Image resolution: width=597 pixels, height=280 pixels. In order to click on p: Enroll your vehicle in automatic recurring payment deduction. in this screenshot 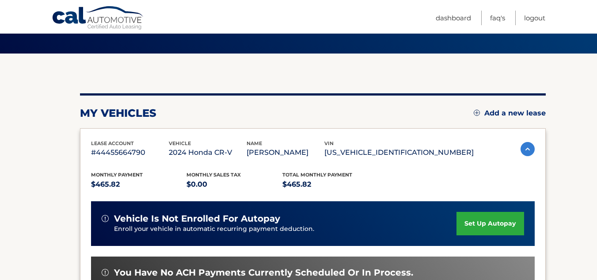, I will do `click(285, 229)`.